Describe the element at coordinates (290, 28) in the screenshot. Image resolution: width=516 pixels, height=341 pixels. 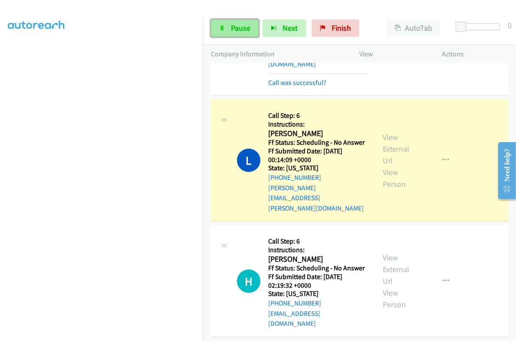
I see `span: Next` at that location.